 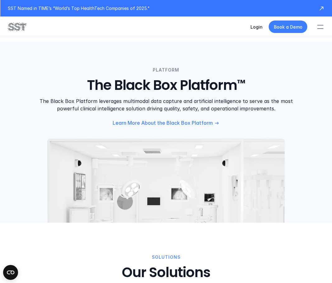 What do you see at coordinates (166, 203) in the screenshot?
I see `img: Cartoon depiction of an operating room` at bounding box center [166, 203].